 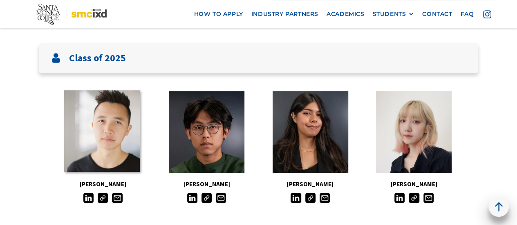 What do you see at coordinates (72, 14) in the screenshot?
I see `img: Santa Monica College - SMC IxD logo` at bounding box center [72, 14].